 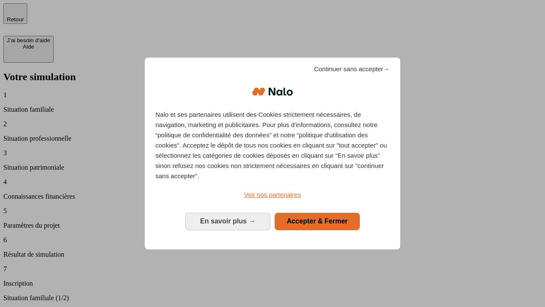 What do you see at coordinates (273, 195) in the screenshot?
I see `a: Voir nos partenaires` at bounding box center [273, 195].